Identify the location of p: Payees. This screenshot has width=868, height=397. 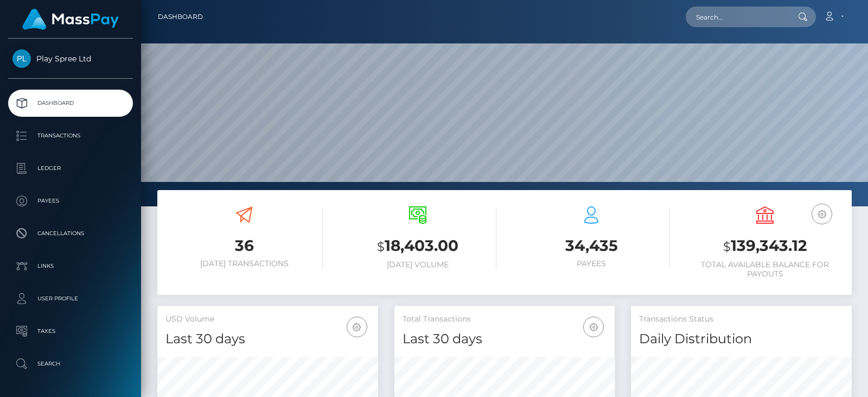
(70, 201).